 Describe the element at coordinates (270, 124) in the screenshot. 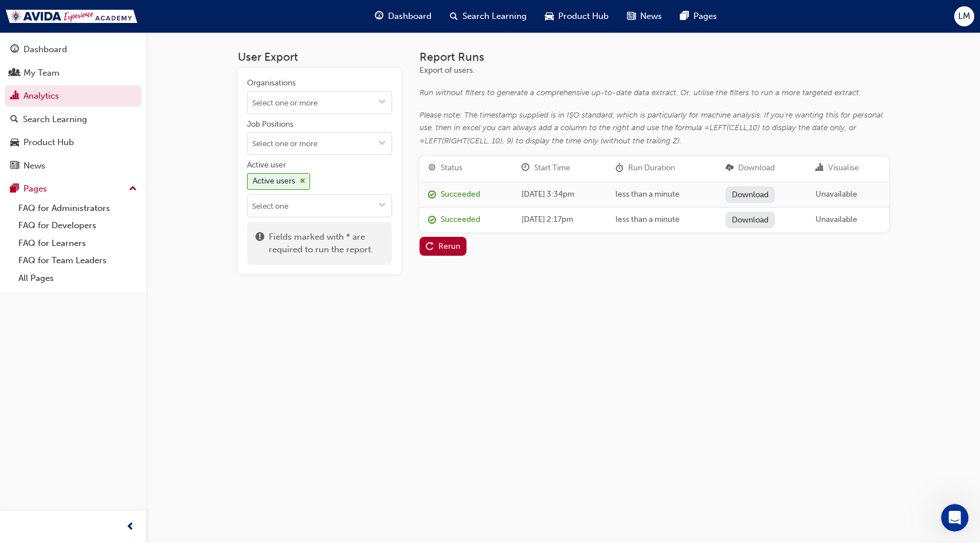

I see `div: Job Positions` at that location.